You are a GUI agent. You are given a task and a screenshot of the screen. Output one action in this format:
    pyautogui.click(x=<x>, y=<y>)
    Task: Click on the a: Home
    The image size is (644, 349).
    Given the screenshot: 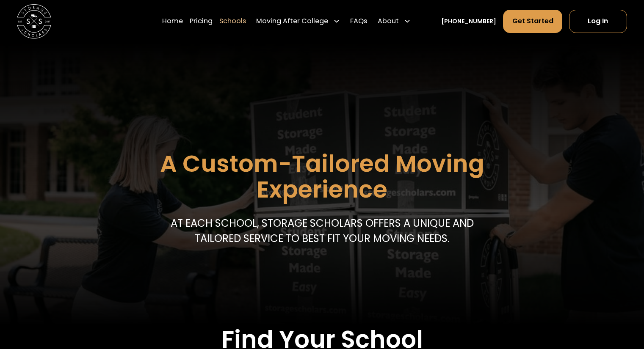 What is the action you would take?
    pyautogui.click(x=172, y=21)
    